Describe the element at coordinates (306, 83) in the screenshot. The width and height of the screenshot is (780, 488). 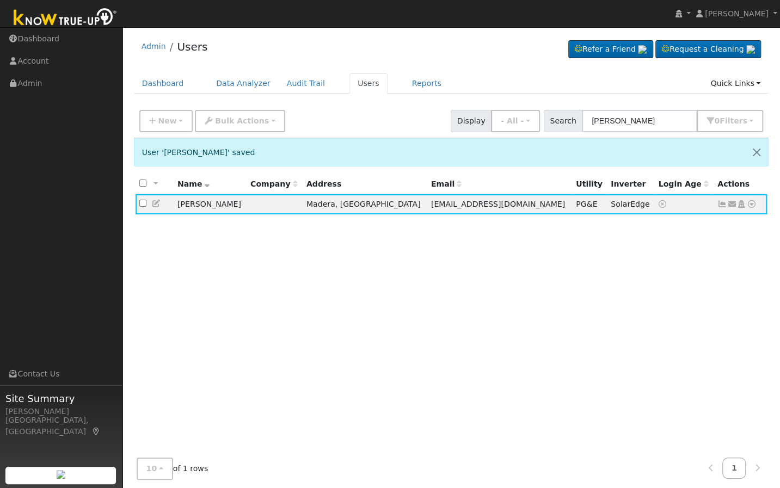
I see `a: Audit Trail` at that location.